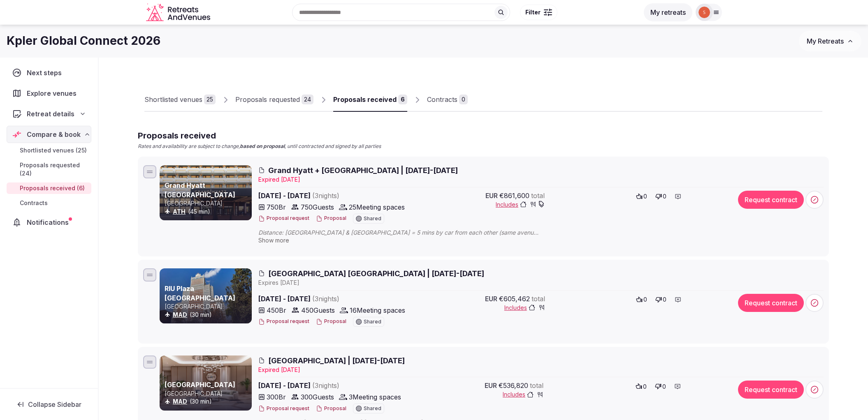 This screenshot has width=868, height=420. I want to click on span: Filter, so click(533, 12).